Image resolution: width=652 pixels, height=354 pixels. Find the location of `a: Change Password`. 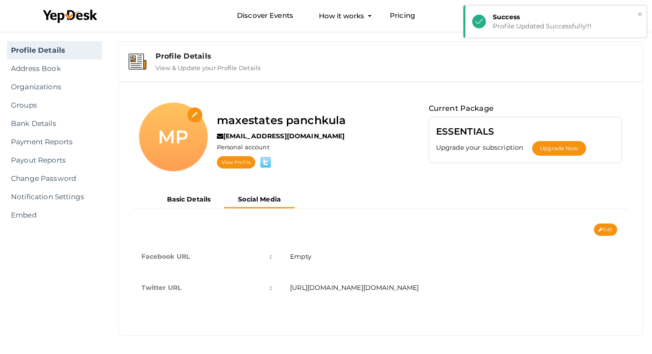

a: Change Password is located at coordinates (54, 178).